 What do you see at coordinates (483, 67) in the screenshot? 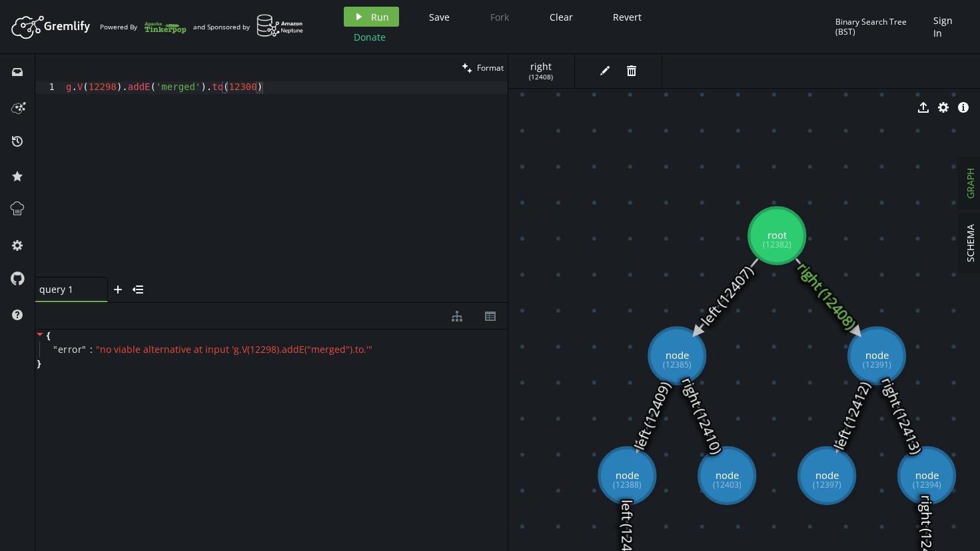
I see `button: Format` at bounding box center [483, 67].